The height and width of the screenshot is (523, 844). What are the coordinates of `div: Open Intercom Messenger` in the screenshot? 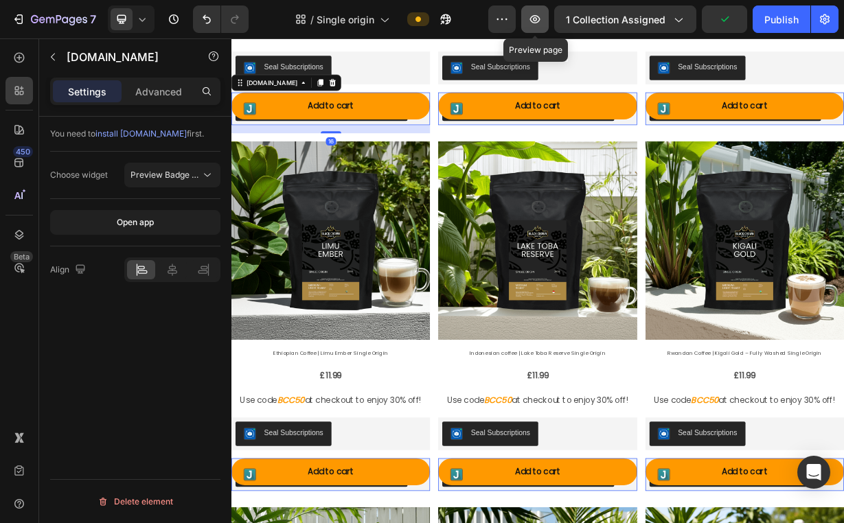 It's located at (814, 472).